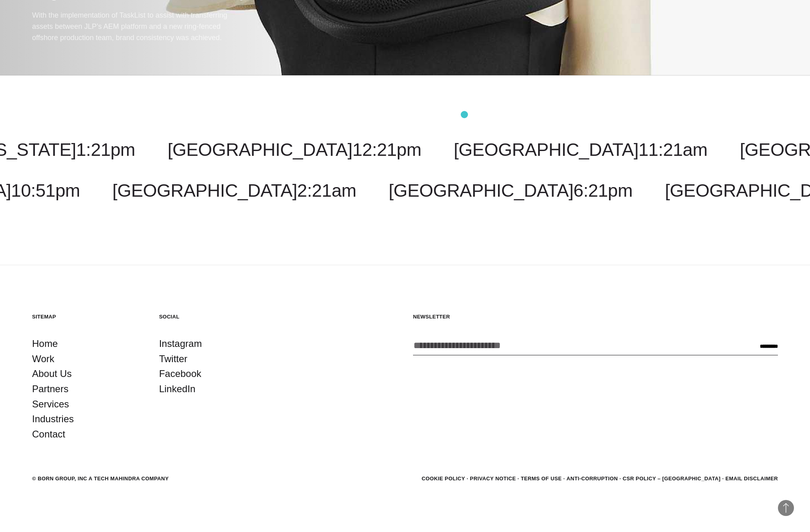 The height and width of the screenshot is (532, 810). Describe the element at coordinates (87, 316) in the screenshot. I see `h5: Sitemap` at that location.